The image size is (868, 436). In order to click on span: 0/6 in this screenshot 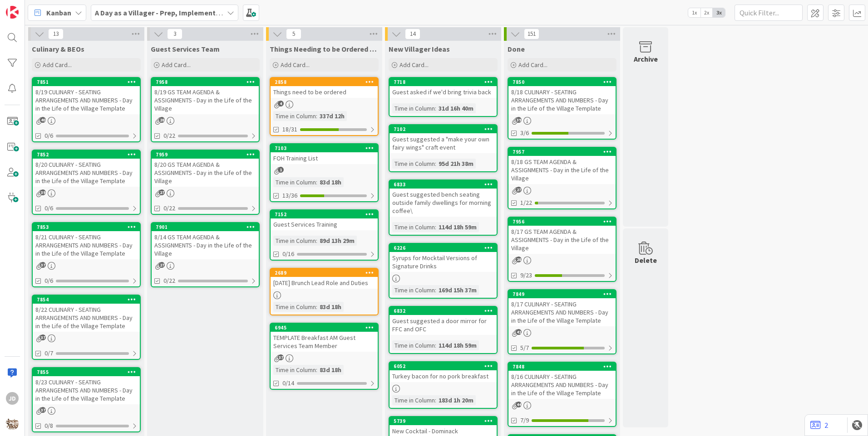, I will do `click(48, 281)`.